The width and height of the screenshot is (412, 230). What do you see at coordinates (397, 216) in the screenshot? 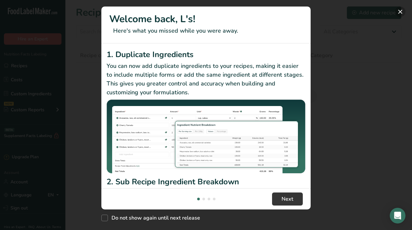
I see `div: Open Intercom Messenger` at bounding box center [397, 216].